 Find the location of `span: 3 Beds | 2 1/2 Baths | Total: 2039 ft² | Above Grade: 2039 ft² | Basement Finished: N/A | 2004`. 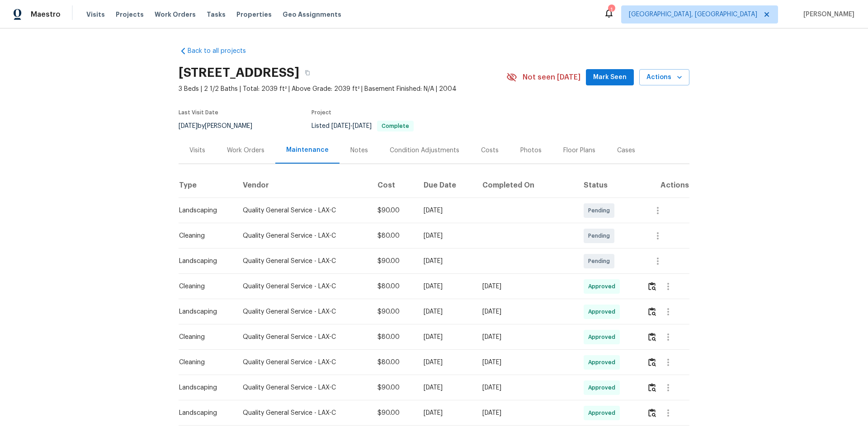

span: 3 Beds | 2 1/2 Baths | Total: 2039 ft² | Above Grade: 2039 ft² | Basement Finished: N/A | 2004 is located at coordinates (342, 89).